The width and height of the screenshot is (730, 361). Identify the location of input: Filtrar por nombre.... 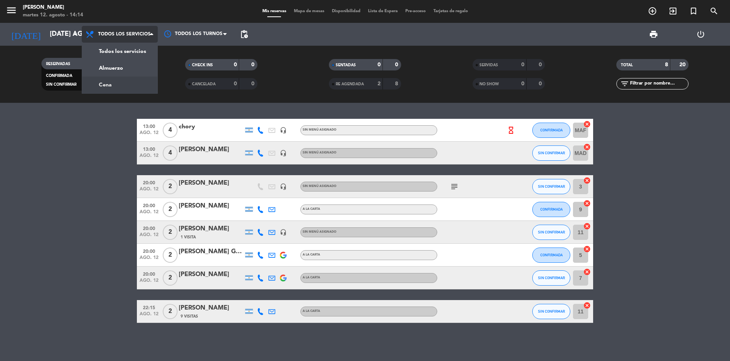
(659, 84).